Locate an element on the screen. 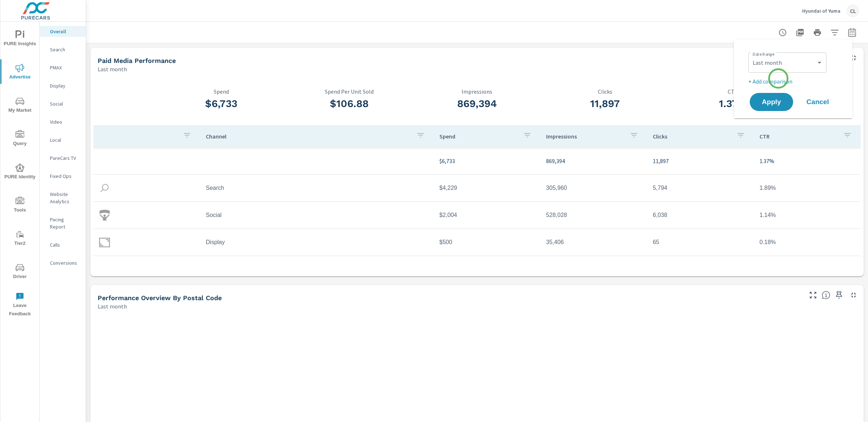  div: Fixed Ops is located at coordinates (62, 176).